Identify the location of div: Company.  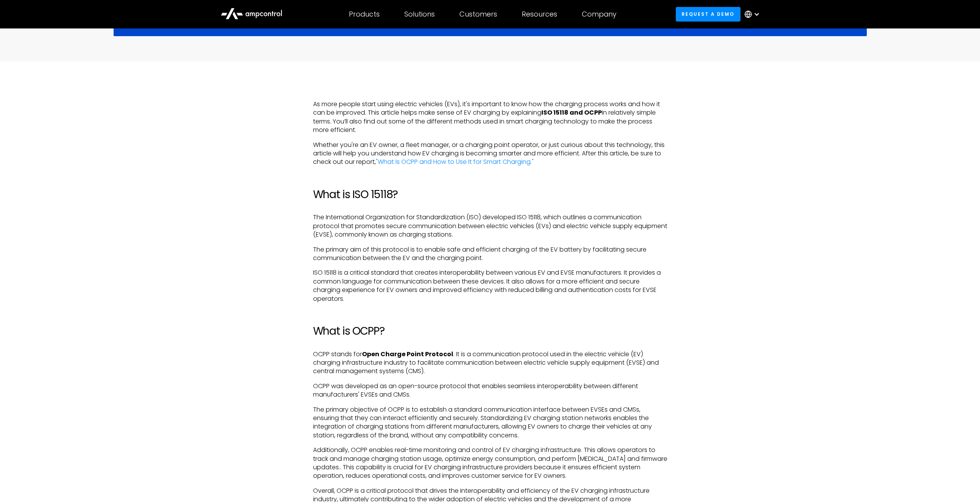
(599, 14).